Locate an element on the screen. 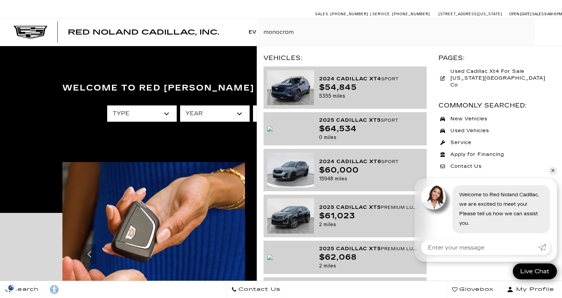  span: Used Vehicles is located at coordinates (469, 131).